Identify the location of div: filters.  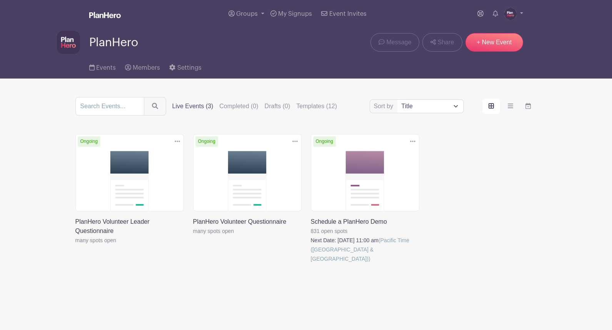
(255, 106).